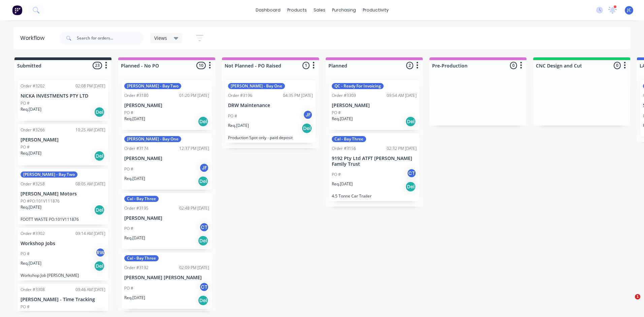 The height and width of the screenshot is (317, 644). I want to click on p: Production Spot only - paid deposit, so click(270, 137).